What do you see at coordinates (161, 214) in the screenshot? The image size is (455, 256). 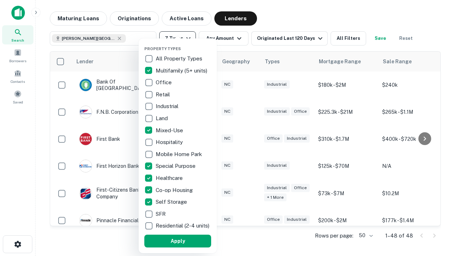 I see `p: SFR` at bounding box center [161, 214].